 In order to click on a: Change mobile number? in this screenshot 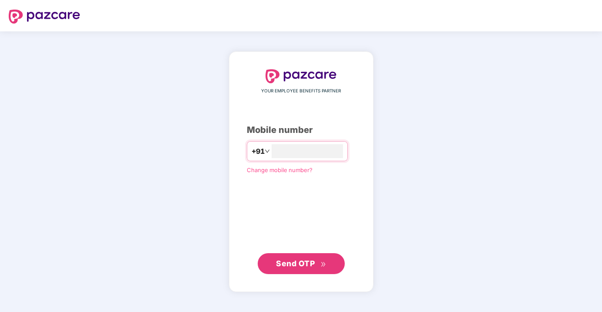, I will do `click(280, 170)`.